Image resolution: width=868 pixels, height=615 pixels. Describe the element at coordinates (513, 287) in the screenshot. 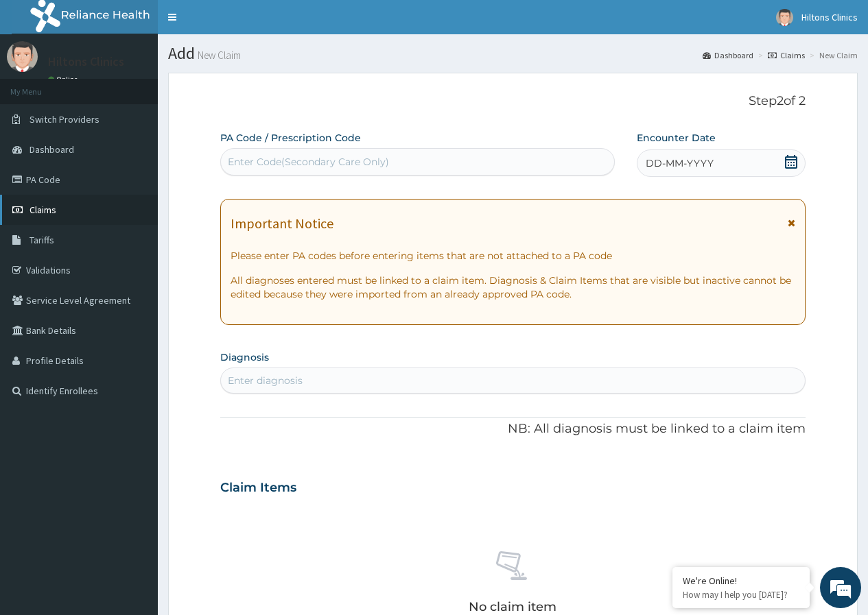

I see `p: All diagnoses entered must be linked to a claim item. Diagnosis & Claim Items that are visible bu...` at that location.